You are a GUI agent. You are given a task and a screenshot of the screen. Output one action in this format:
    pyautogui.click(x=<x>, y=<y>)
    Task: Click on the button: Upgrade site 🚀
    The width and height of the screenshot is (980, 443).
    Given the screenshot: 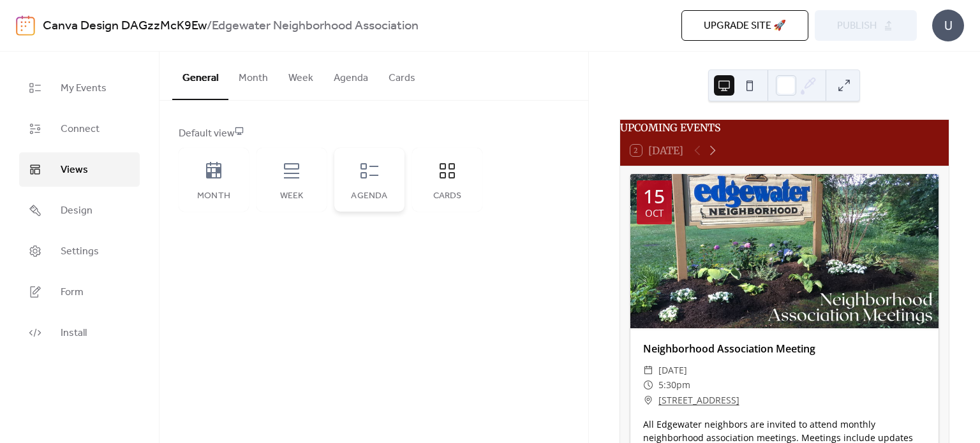 What is the action you would take?
    pyautogui.click(x=745, y=26)
    